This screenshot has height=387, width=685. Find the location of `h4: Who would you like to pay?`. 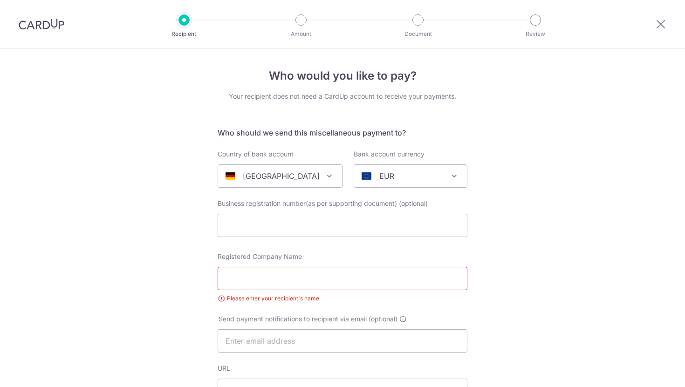

h4: Who would you like to pay? is located at coordinates (343, 76).